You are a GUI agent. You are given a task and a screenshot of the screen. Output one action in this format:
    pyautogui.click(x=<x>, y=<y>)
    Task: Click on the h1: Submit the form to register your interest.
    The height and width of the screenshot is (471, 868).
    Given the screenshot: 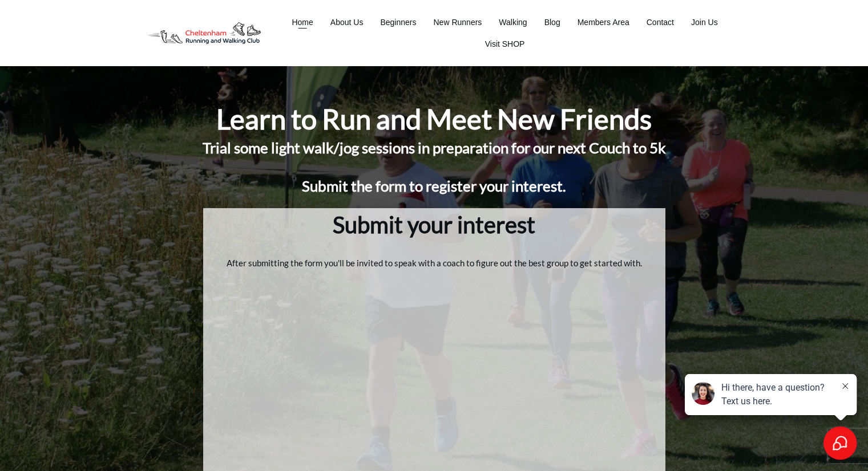 What is the action you would take?
    pyautogui.click(x=434, y=187)
    